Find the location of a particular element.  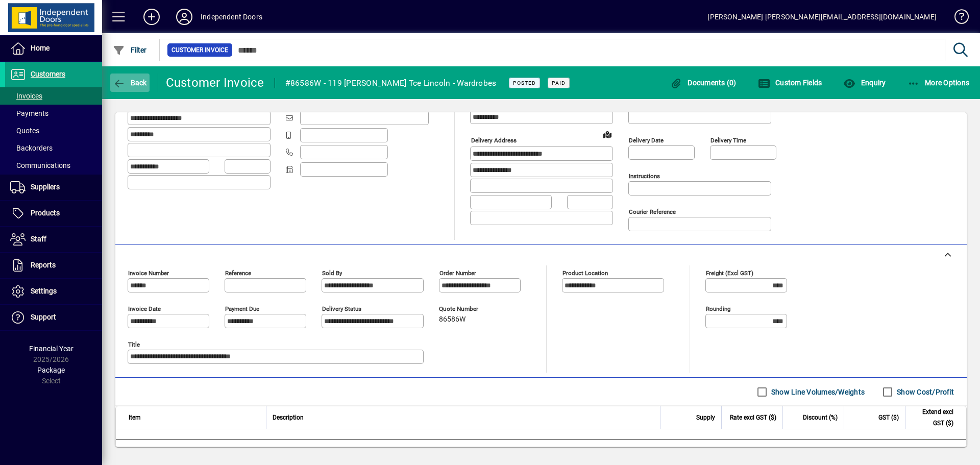

a: View on map is located at coordinates (607, 134).